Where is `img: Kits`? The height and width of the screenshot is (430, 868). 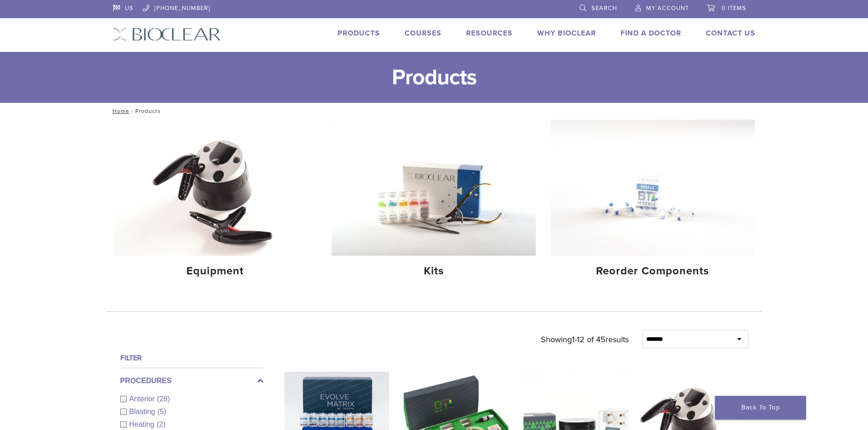
img: Kits is located at coordinates (434, 188).